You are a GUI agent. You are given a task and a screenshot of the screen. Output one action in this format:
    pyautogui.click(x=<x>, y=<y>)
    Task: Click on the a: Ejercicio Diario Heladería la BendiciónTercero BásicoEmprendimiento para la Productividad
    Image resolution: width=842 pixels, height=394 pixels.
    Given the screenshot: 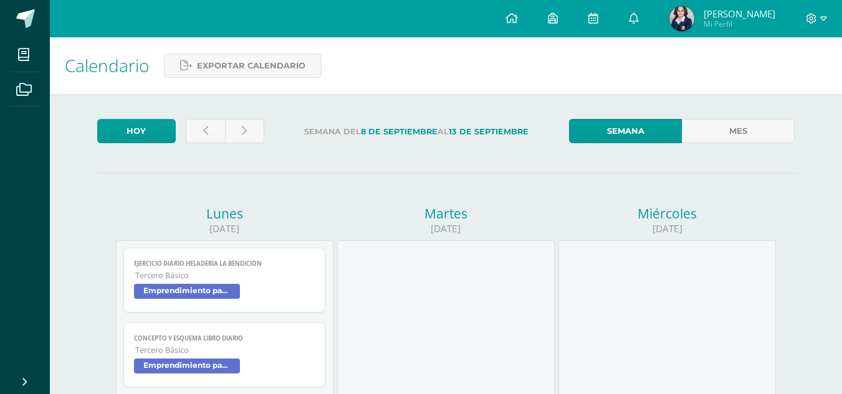 What is the action you would take?
    pyautogui.click(x=224, y=280)
    